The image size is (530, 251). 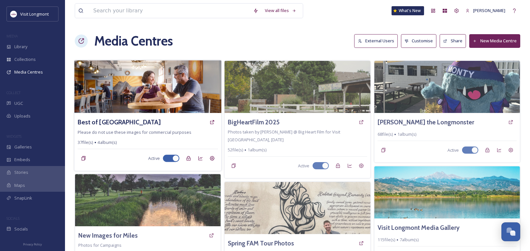 What do you see at coordinates (12, 36) in the screenshot?
I see `span: MEDIA` at bounding box center [12, 36].